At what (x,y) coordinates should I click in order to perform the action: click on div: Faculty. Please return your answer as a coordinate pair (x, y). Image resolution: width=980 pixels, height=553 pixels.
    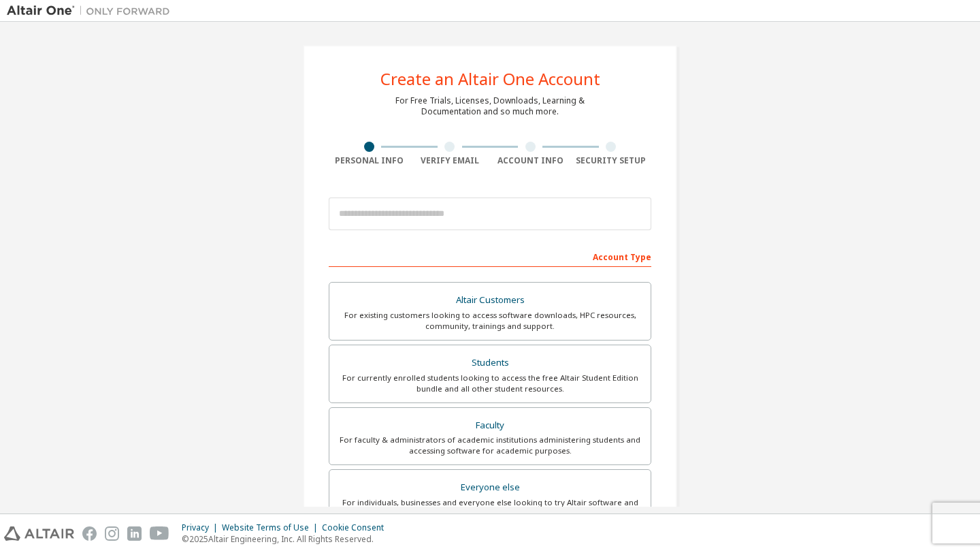
    Looking at the image, I should click on (490, 426).